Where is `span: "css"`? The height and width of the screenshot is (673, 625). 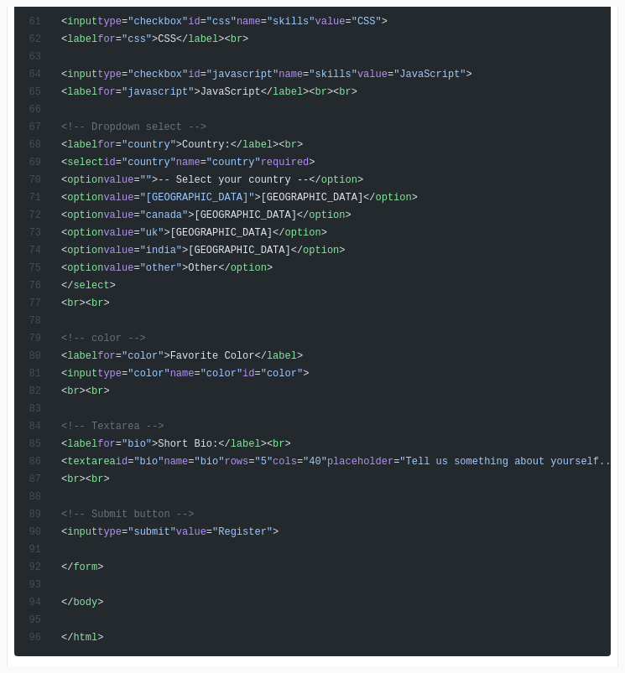 span: "css" is located at coordinates (221, 22).